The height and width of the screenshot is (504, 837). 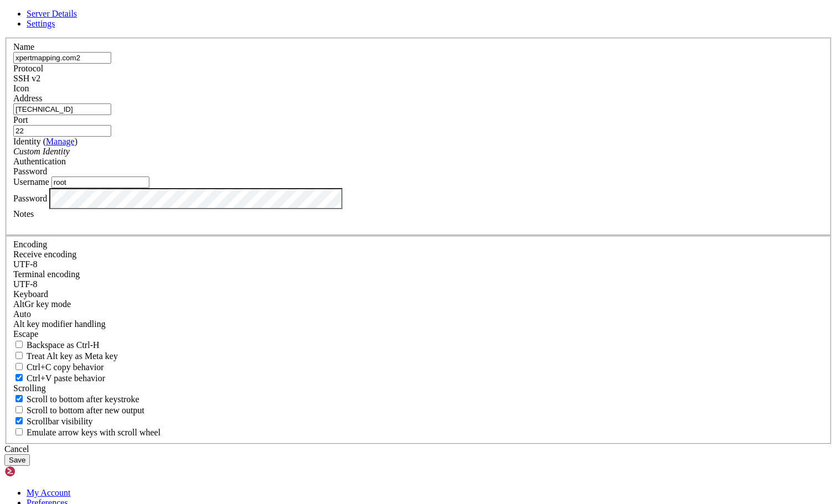 I want to click on label: Name, so click(x=23, y=46).